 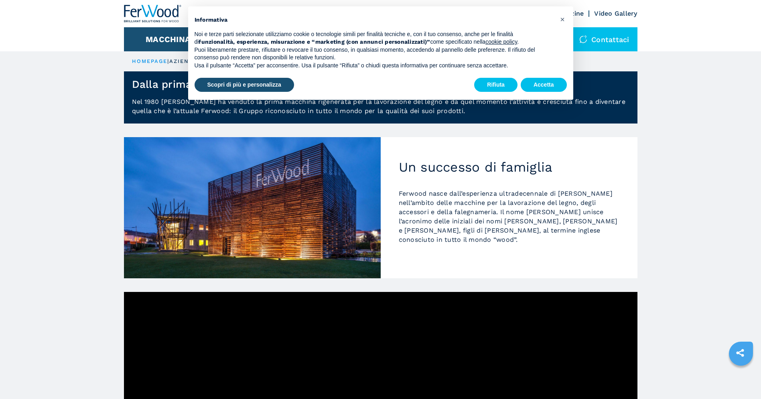 What do you see at coordinates (740, 353) in the screenshot?
I see `a: sharethis` at bounding box center [740, 353].